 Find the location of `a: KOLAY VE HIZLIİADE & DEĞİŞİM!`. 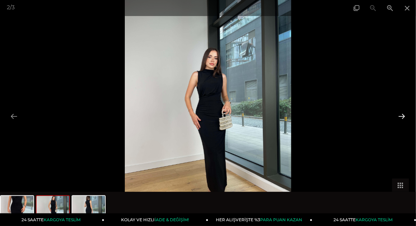

a: KOLAY VE HIZLIİADE & DEĞİŞİM! is located at coordinates (156, 219).